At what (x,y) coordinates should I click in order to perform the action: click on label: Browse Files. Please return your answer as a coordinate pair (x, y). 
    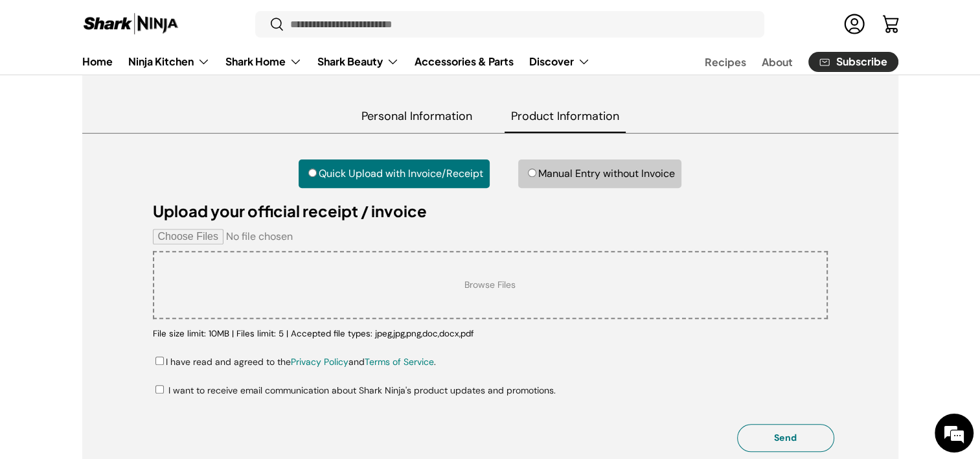
    Looking at the image, I should click on (490, 285).